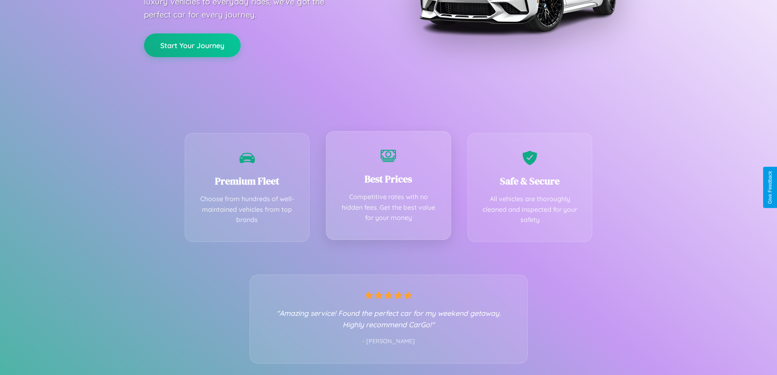 The height and width of the screenshot is (375, 777). Describe the element at coordinates (389, 318) in the screenshot. I see `p: "Amazing service! Found the perfect car for my weekend getaway. Highly recommend CarGo!"` at that location.